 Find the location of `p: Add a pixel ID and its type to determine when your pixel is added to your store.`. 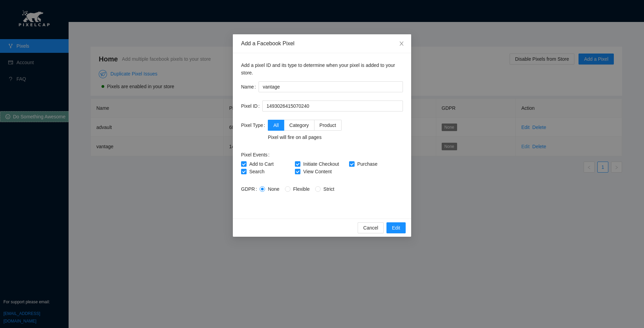

p: Add a pixel ID and its type to determine when your pixel is added to your store. is located at coordinates (322, 69).